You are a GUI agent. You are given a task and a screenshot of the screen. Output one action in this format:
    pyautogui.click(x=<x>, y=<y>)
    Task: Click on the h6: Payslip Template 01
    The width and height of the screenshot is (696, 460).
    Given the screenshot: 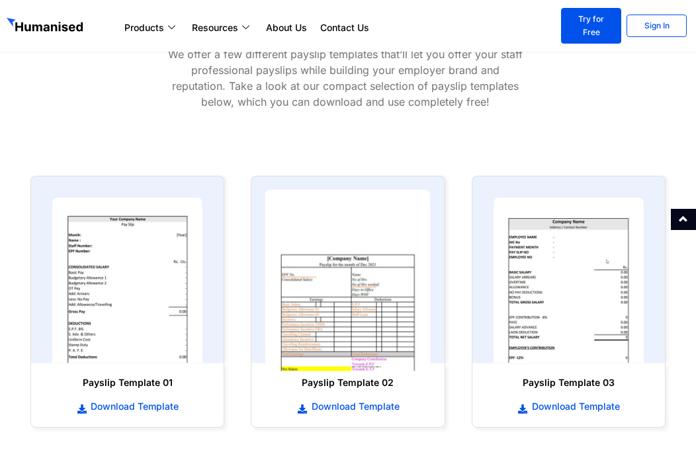 What is the action you would take?
    pyautogui.click(x=127, y=383)
    